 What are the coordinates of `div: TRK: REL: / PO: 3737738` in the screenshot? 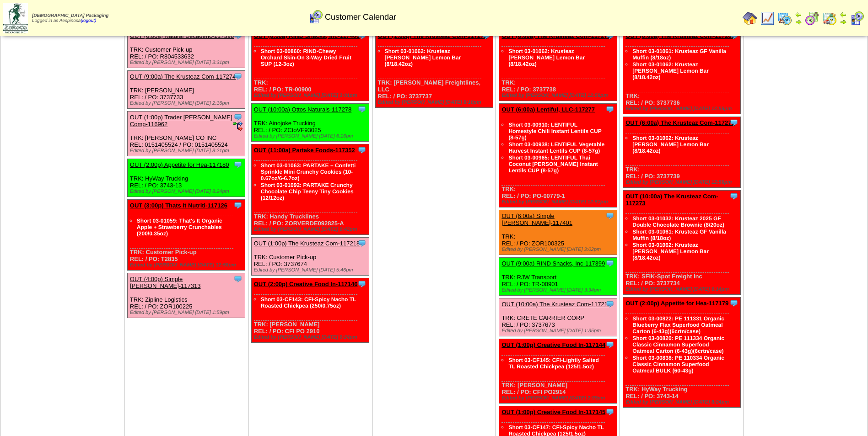 It's located at (558, 65).